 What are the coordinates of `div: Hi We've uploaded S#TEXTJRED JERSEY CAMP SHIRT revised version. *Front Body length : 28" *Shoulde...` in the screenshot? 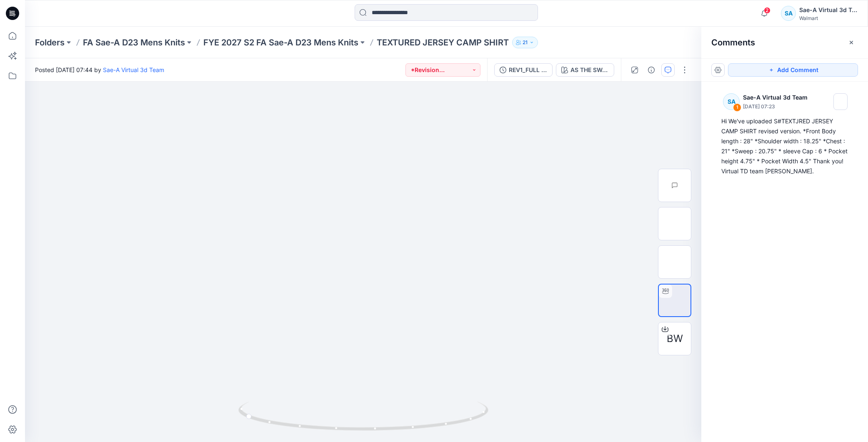 It's located at (785, 147).